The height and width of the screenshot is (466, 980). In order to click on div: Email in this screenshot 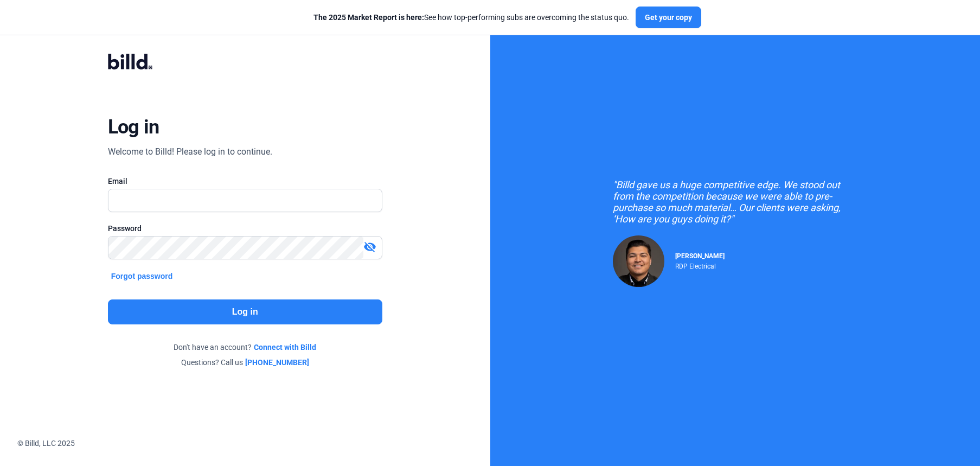, I will do `click(245, 181)`.